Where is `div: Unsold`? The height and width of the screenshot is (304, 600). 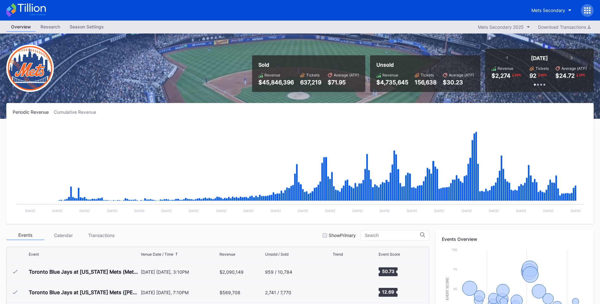
div: Unsold is located at coordinates (425, 65).